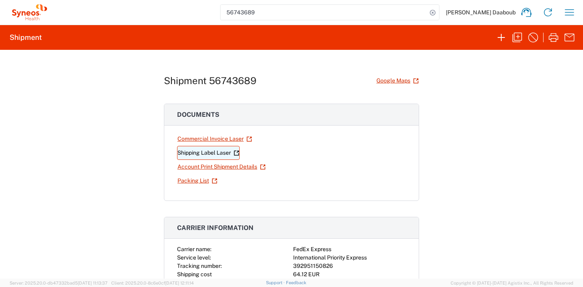  I want to click on span: Carrier information, so click(215, 228).